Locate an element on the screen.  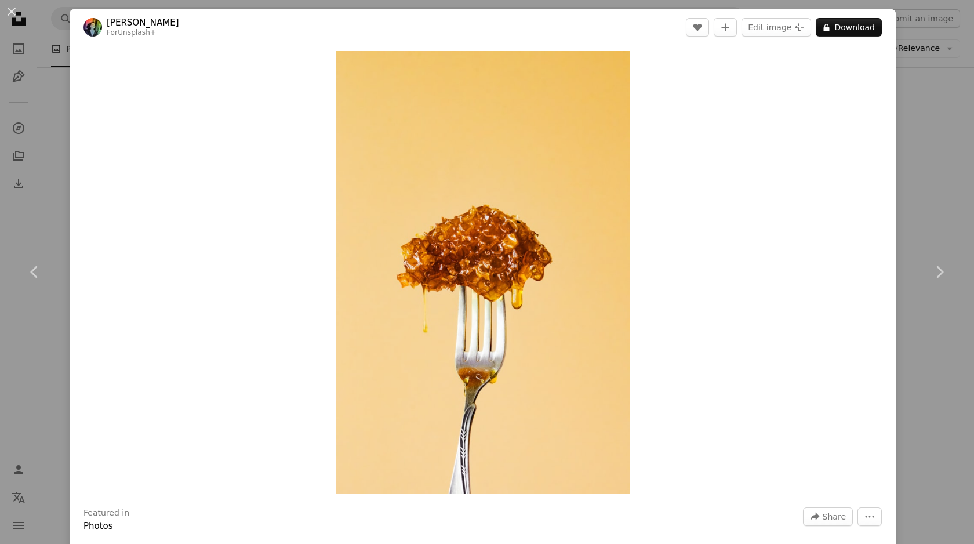
button: Share this image is located at coordinates (828, 516).